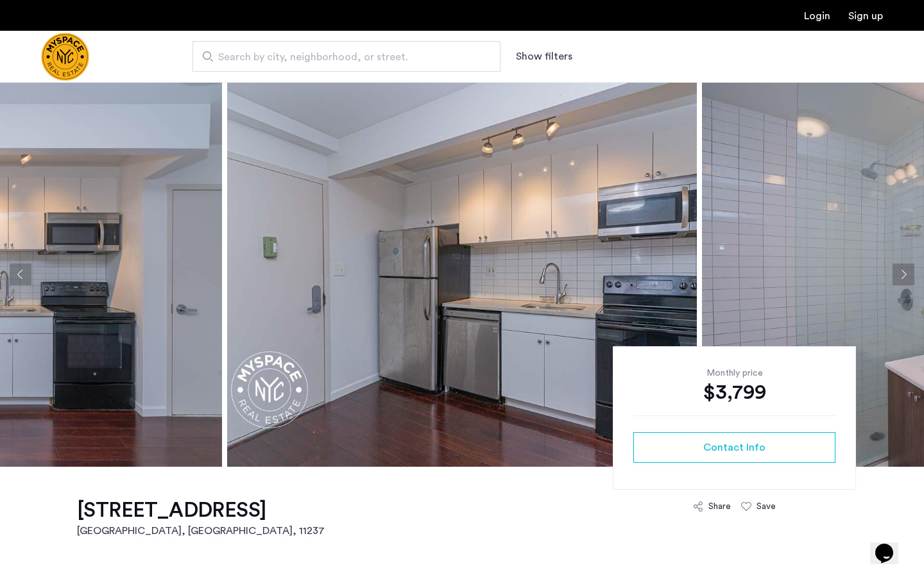 The height and width of the screenshot is (577, 924). What do you see at coordinates (65, 56) in the screenshot?
I see `img: logo` at bounding box center [65, 56].